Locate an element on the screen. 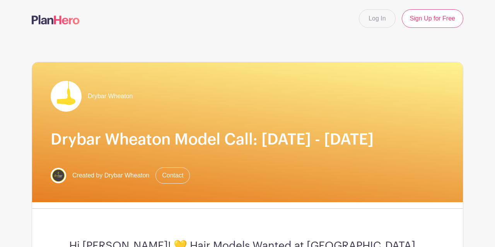 The image size is (495, 247). a: Sign Up for Free is located at coordinates (432, 19).